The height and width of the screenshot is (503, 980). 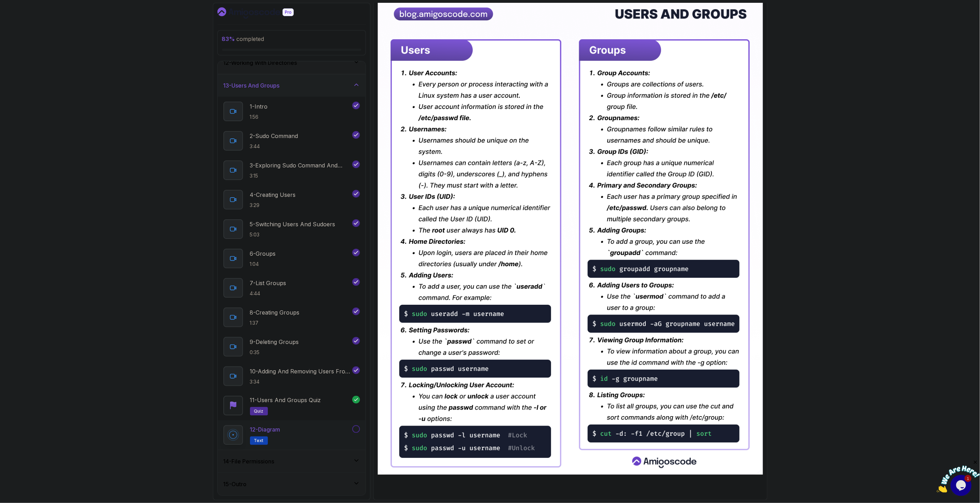 What do you see at coordinates (301, 175) in the screenshot?
I see `p: 3:15` at bounding box center [301, 175].